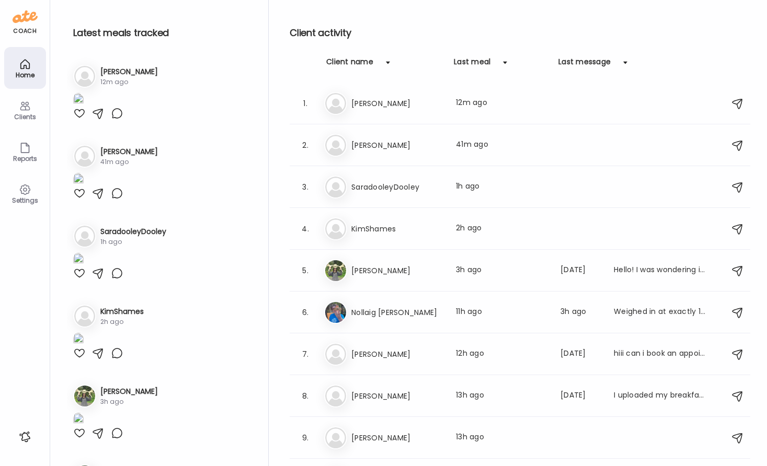  What do you see at coordinates (25, 75) in the screenshot?
I see `div: Home` at bounding box center [25, 75].